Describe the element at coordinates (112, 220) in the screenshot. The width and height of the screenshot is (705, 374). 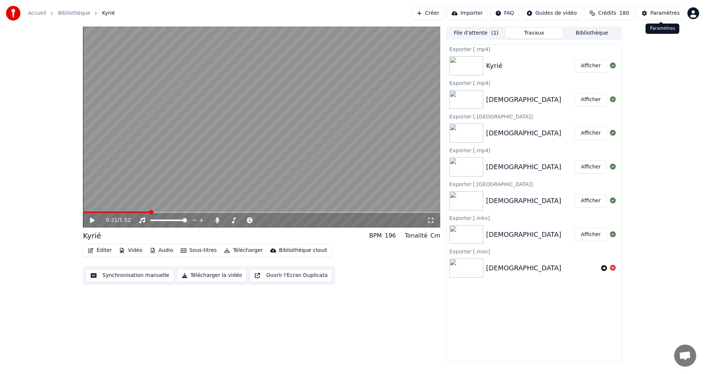
I see `span: 0:21` at that location.